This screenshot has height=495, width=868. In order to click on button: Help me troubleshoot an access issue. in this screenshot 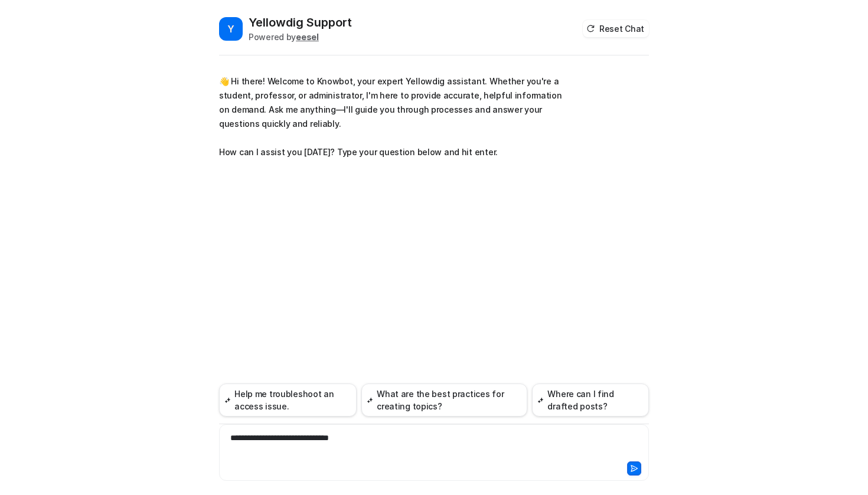, I will do `click(288, 400)`.